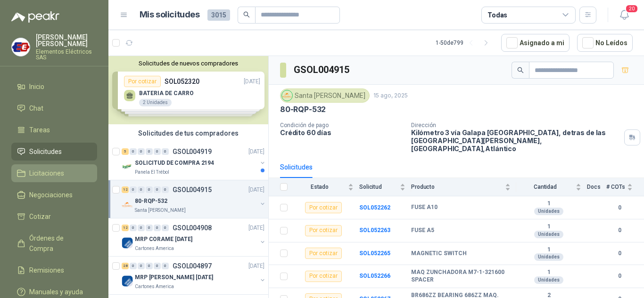 The width and height of the screenshot is (644, 298). I want to click on span: Solicitud, so click(379, 187).